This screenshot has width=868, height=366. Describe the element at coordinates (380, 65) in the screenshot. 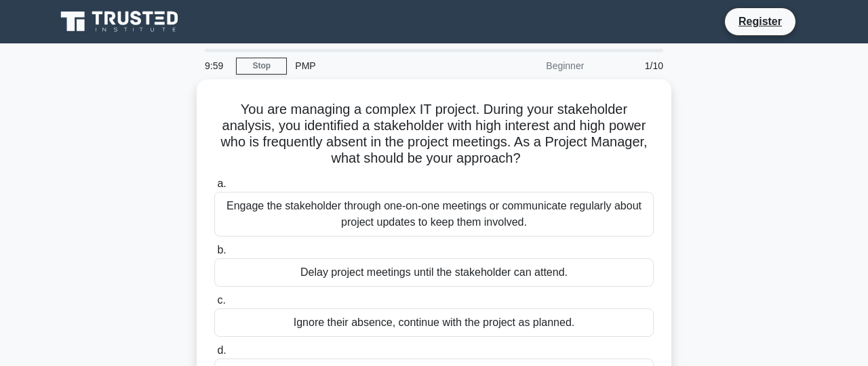

I see `div: PMP` at that location.